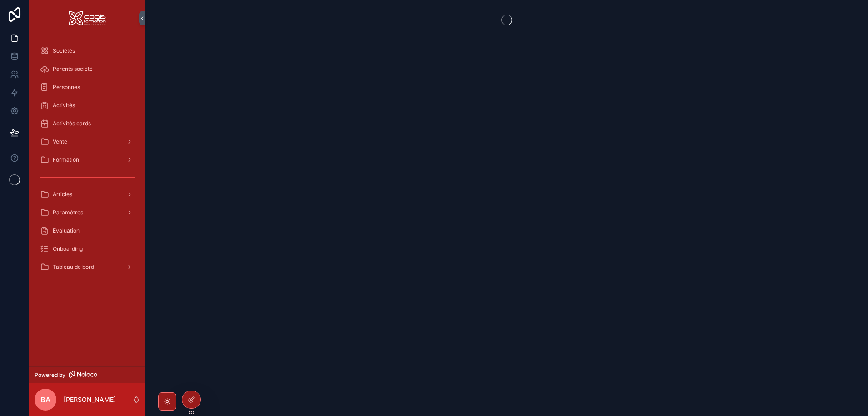  What do you see at coordinates (60, 141) in the screenshot?
I see `span: Vente` at bounding box center [60, 141].